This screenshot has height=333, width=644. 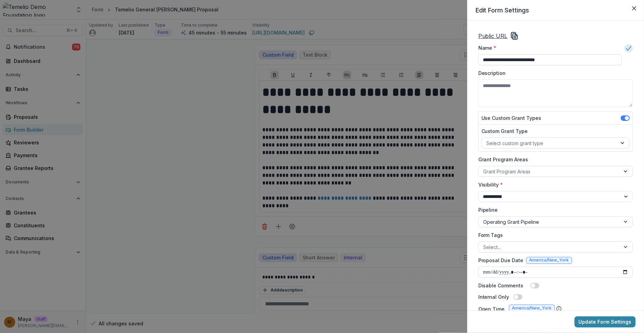 I want to click on button: Update Form Settings, so click(x=606, y=322).